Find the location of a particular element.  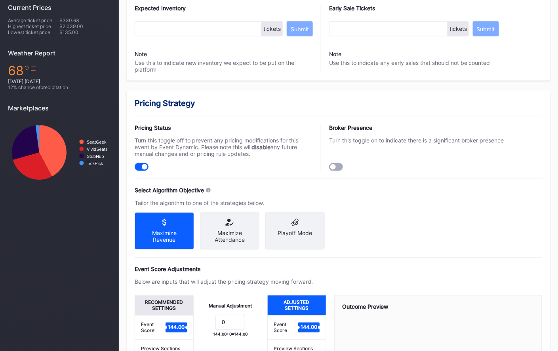

div: Recommended Settings is located at coordinates (164, 306).